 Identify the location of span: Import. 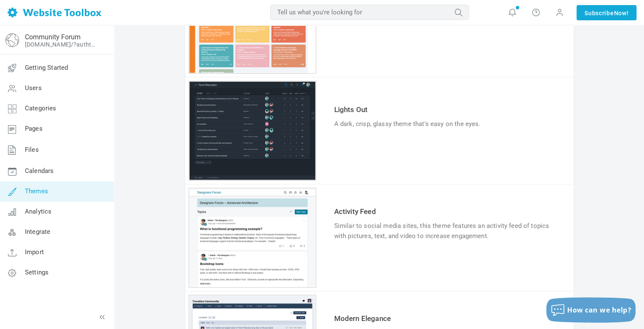
(34, 252).